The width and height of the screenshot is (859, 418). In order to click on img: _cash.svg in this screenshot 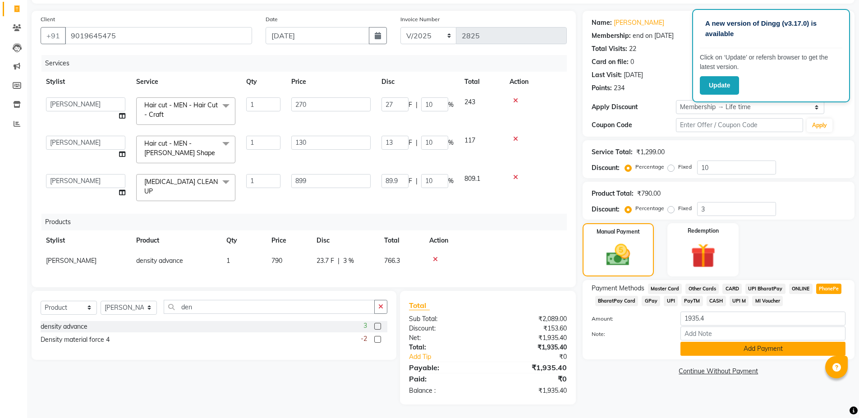, I will do `click(619, 255)`.